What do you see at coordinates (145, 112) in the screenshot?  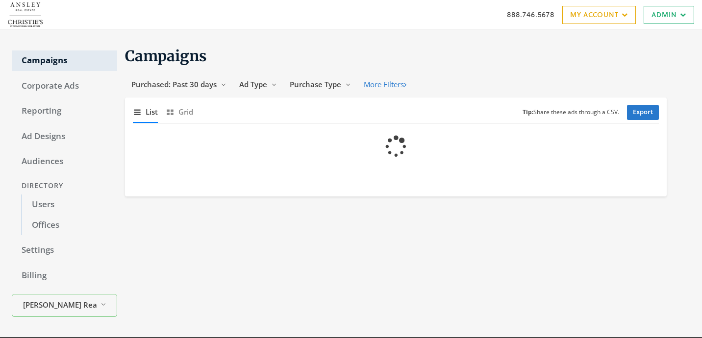 I see `button: List` at bounding box center [145, 112].